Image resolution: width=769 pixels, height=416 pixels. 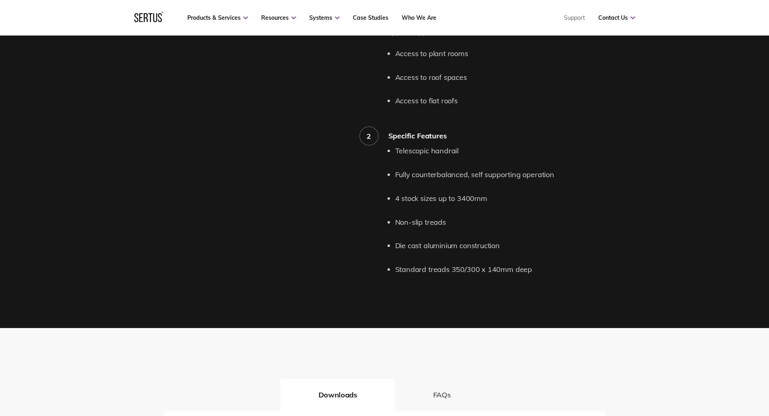 I want to click on a: Case Studies, so click(x=371, y=18).